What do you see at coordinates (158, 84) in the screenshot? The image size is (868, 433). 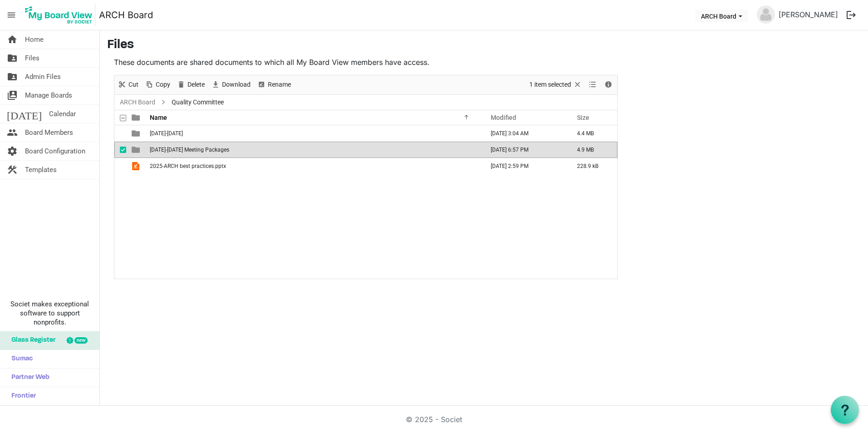 I see `button: Copy` at bounding box center [158, 84].